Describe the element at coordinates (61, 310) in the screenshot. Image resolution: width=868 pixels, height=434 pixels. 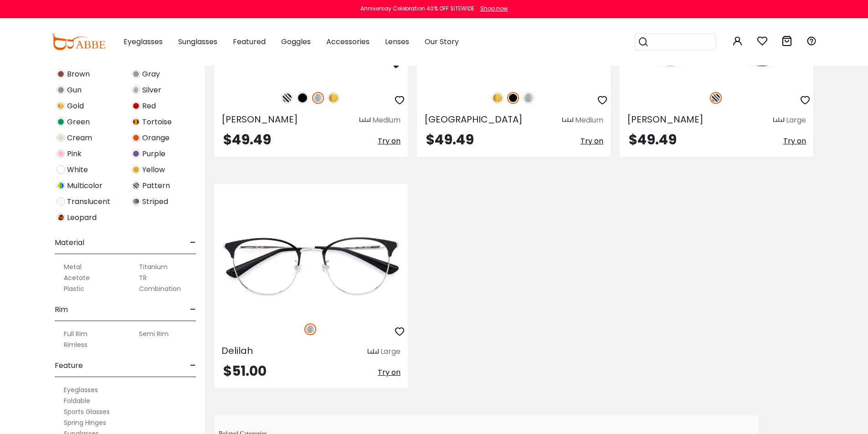
I see `span: Rim` at that location.